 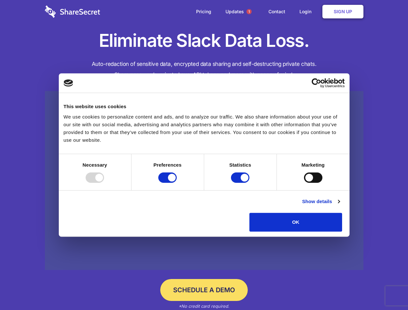 What do you see at coordinates (69, 83) in the screenshot?
I see `img: logo` at bounding box center [69, 83].